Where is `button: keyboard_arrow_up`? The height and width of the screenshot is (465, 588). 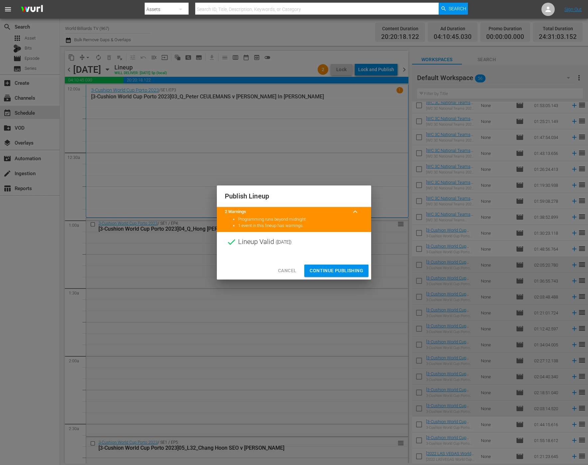
button: keyboard_arrow_up is located at coordinates (355, 212).